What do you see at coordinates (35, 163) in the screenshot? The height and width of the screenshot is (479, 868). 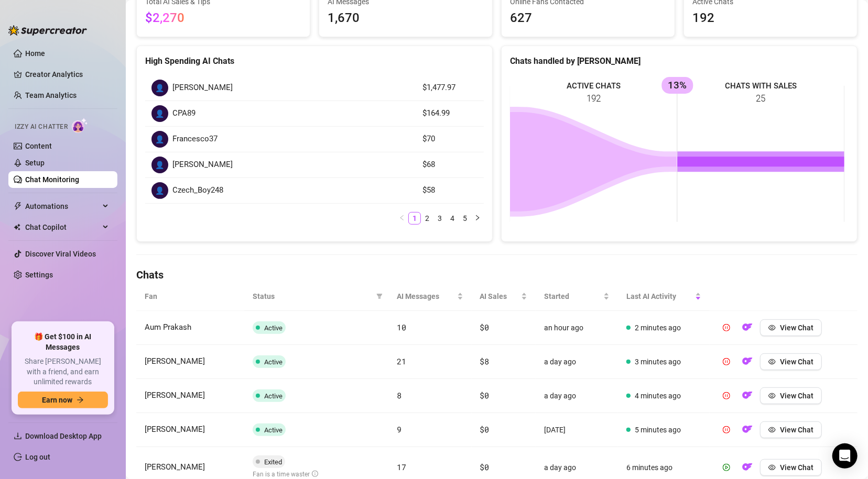 I see `a: Setup` at bounding box center [35, 163].